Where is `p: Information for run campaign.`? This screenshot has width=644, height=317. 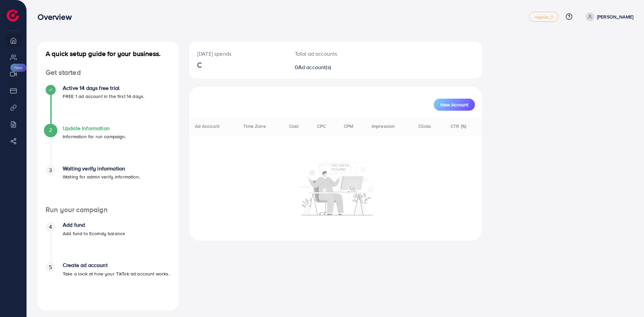
p: Information for run campaign. is located at coordinates (94, 137).